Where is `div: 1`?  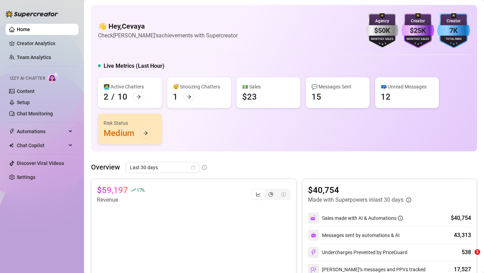
div: 1 is located at coordinates (175, 97).